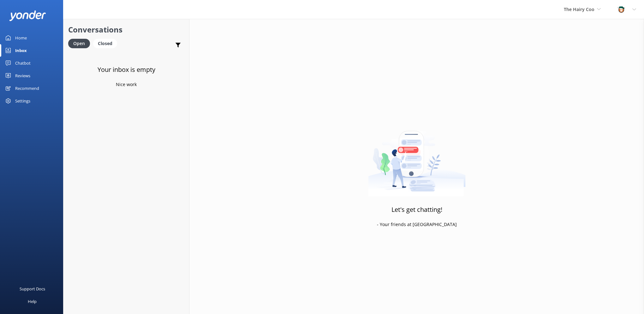  Describe the element at coordinates (579, 9) in the screenshot. I see `span: The Hairy Coo` at that location.